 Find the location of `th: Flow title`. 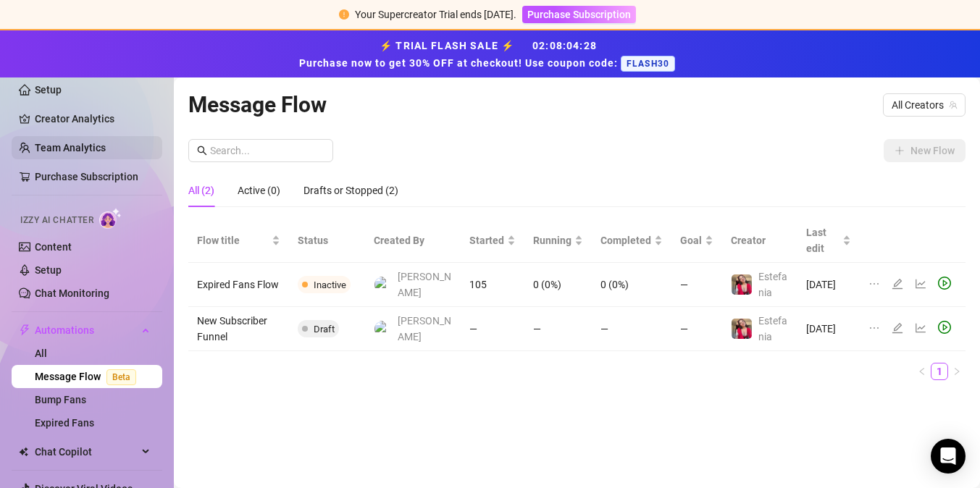

th: Flow title is located at coordinates (239, 240).